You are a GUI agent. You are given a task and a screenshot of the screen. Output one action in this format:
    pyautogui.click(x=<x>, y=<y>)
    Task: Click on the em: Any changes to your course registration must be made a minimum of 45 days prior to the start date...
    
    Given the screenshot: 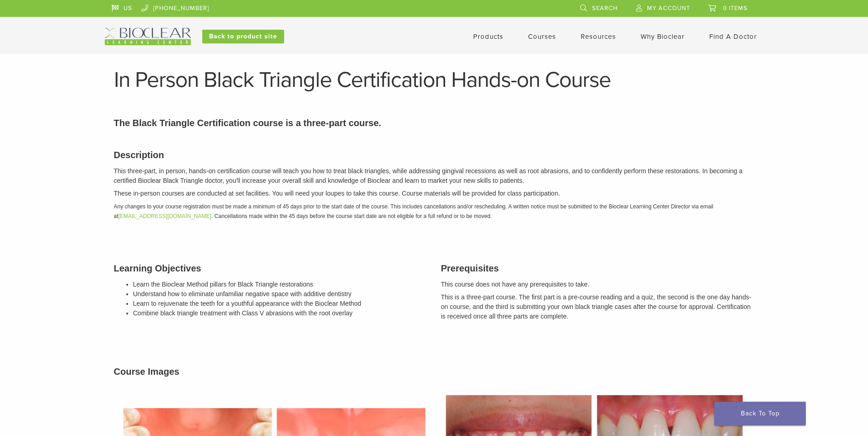 What is the action you would take?
    pyautogui.click(x=413, y=211)
    